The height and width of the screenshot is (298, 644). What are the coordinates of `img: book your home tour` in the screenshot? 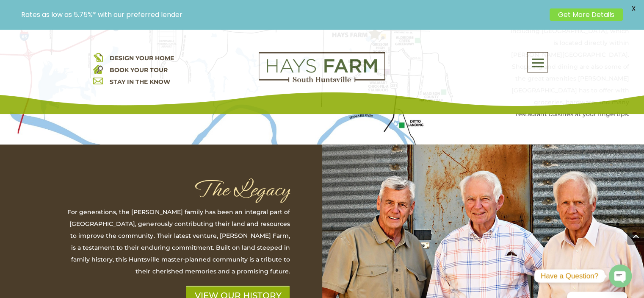 It's located at (98, 69).